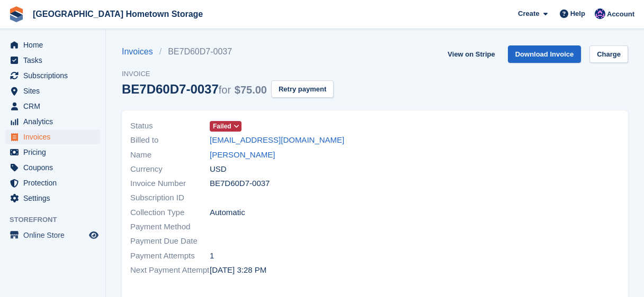 The width and height of the screenshot is (644, 297). What do you see at coordinates (55, 153) in the screenshot?
I see `span: Pricing` at bounding box center [55, 153].